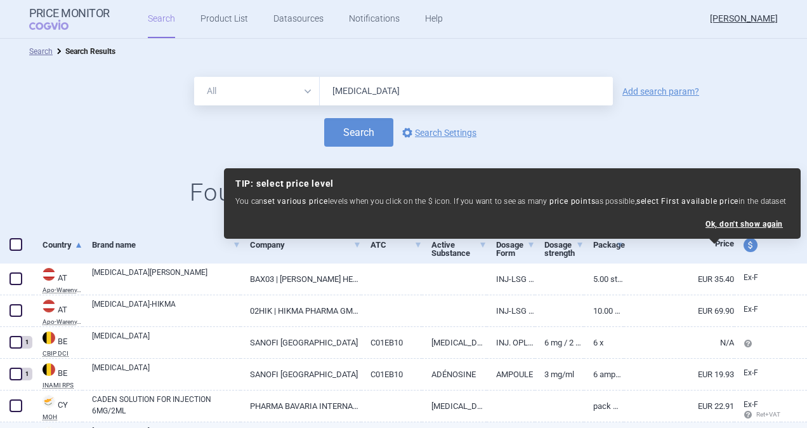  What do you see at coordinates (511, 374) in the screenshot?
I see `a: AMPOULE` at bounding box center [511, 374].